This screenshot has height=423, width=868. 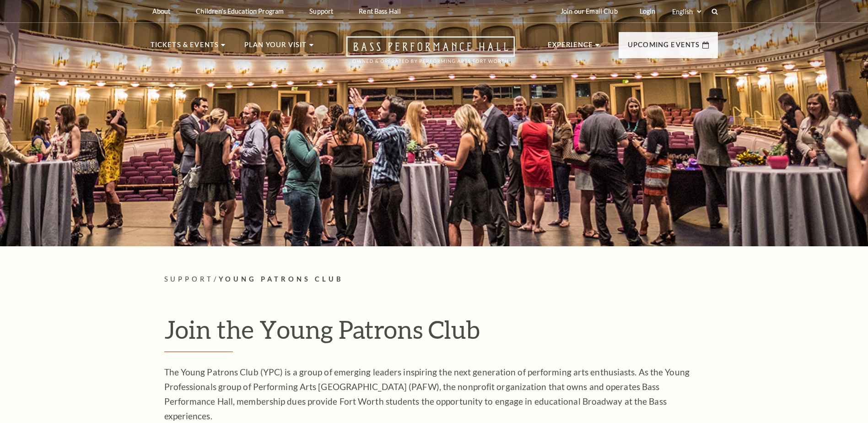 What do you see at coordinates (189, 278) in the screenshot?
I see `span: Support` at bounding box center [189, 278].